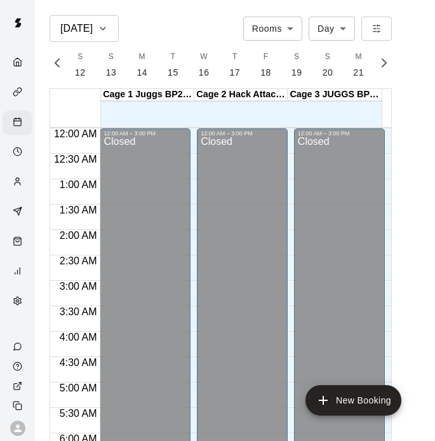 The width and height of the screenshot is (435, 441). I want to click on span: 12:00 AM, so click(76, 133).